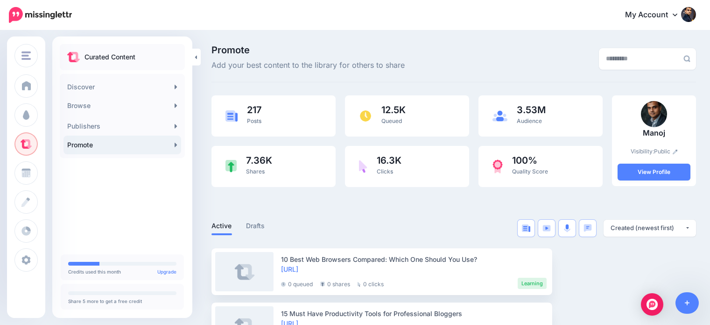 The height and width of the screenshot is (325, 710). What do you see at coordinates (122, 126) in the screenshot?
I see `a: Publishers` at bounding box center [122, 126].